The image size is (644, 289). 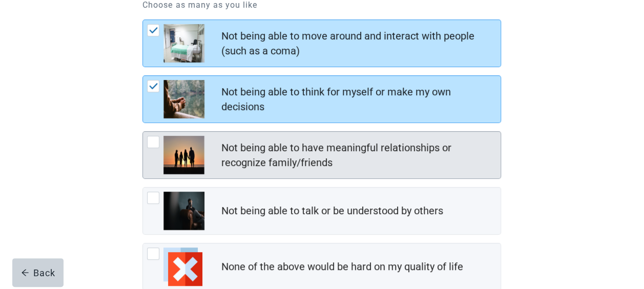 I want to click on span: arrow-left, so click(x=25, y=273).